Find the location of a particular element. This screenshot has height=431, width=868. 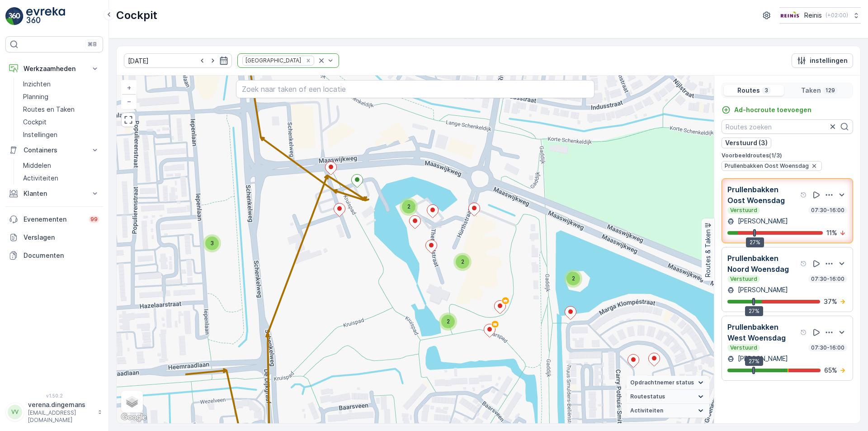

img: Google is located at coordinates (134, 418).